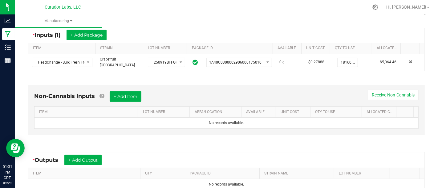 This screenshot has width=438, height=188. What do you see at coordinates (298, 174) in the screenshot?
I see `a: STRAIN NAMESortable` at bounding box center [298, 174].